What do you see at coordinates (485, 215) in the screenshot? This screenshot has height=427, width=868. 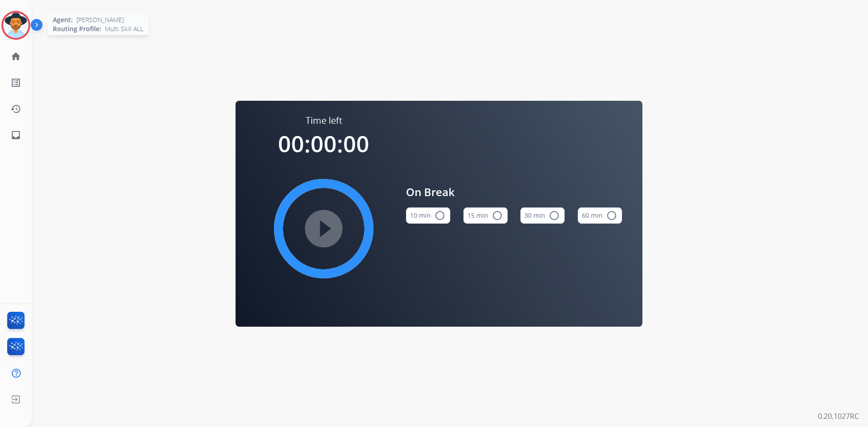 I see `button: 15 min` at bounding box center [485, 215].